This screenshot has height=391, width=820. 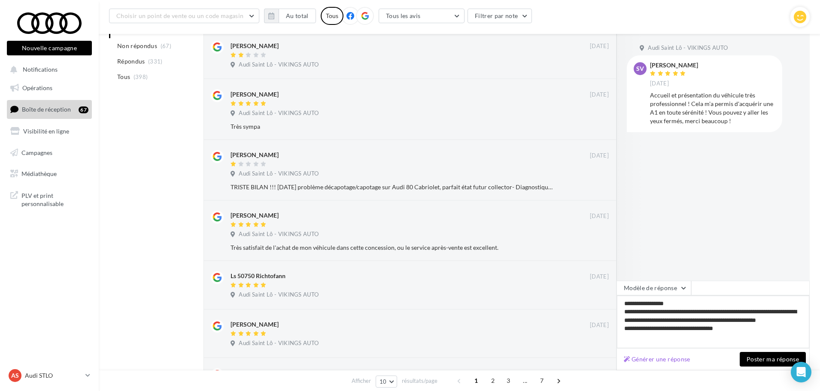 I want to click on span: SV, so click(x=640, y=69).